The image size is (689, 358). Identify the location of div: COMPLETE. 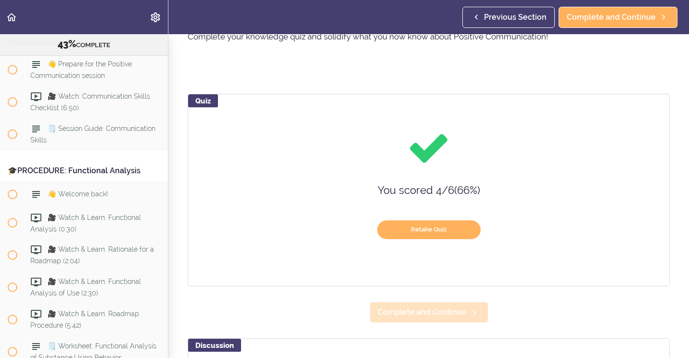
(84, 44).